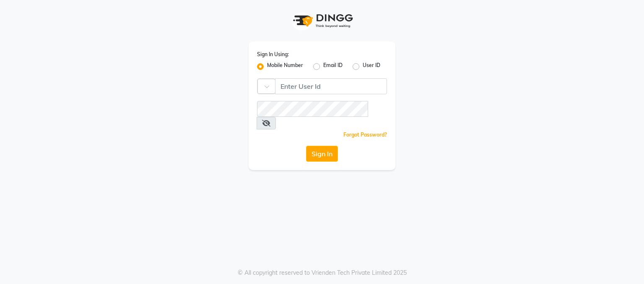  Describe the element at coordinates (322, 20) in the screenshot. I see `img: logo1.svg` at that location.